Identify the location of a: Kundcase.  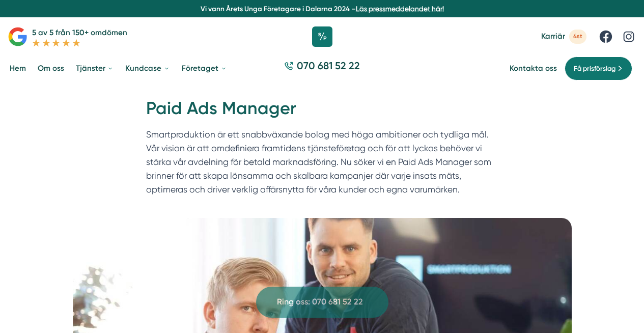
(147, 69).